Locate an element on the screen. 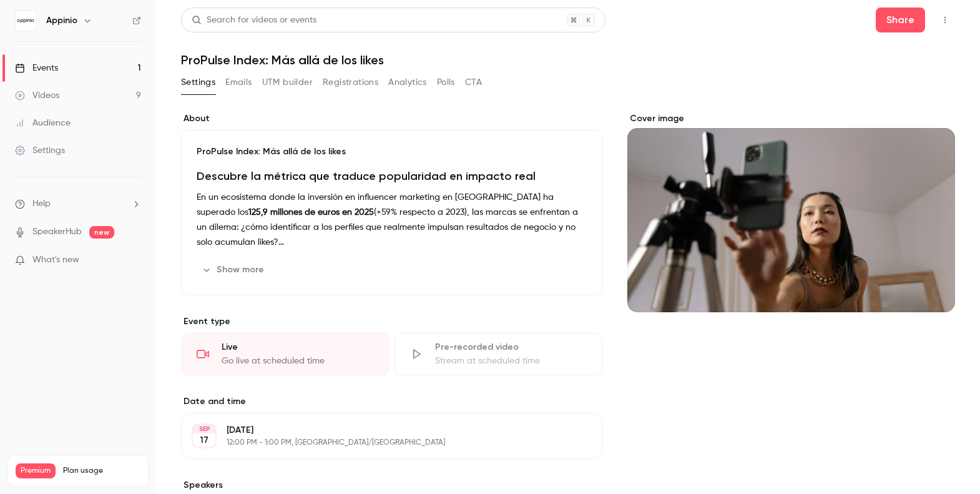 Image resolution: width=980 pixels, height=494 pixels. img: Appinio is located at coordinates (26, 20).